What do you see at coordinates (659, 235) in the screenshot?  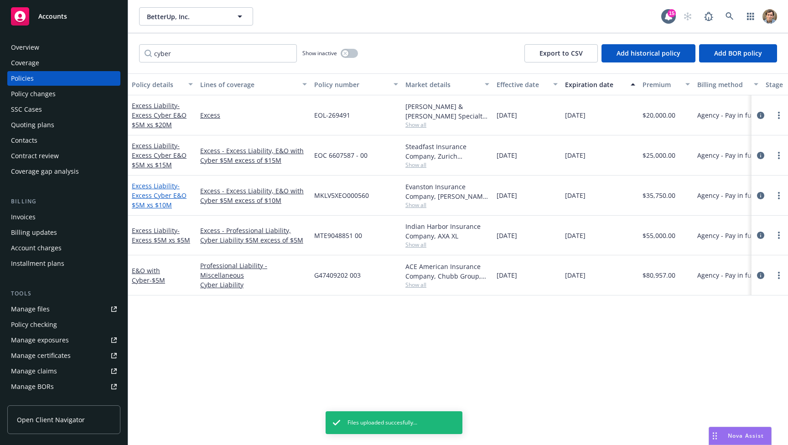 I see `span: $55,000.00` at bounding box center [659, 235].